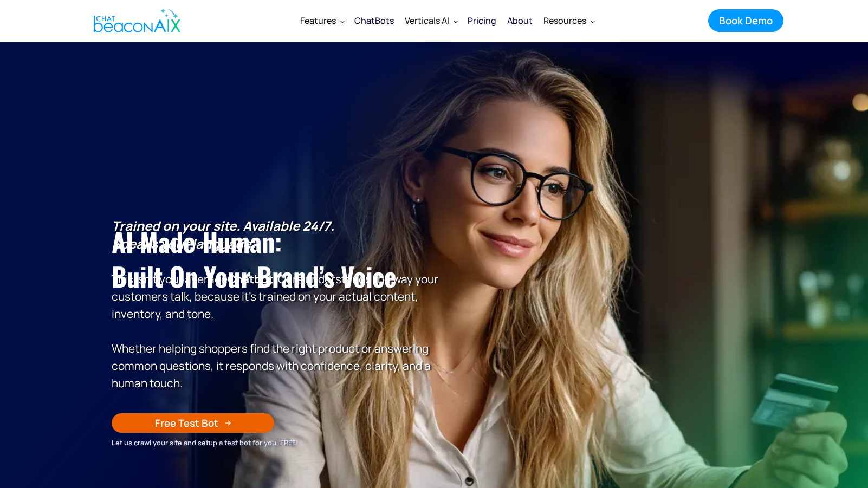  I want to click on div: Features, so click(318, 20).